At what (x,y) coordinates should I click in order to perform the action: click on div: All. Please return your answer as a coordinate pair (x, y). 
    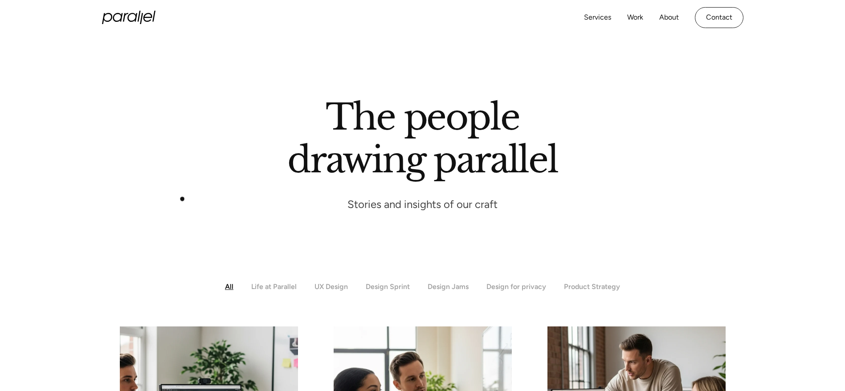
    Looking at the image, I should click on (229, 286).